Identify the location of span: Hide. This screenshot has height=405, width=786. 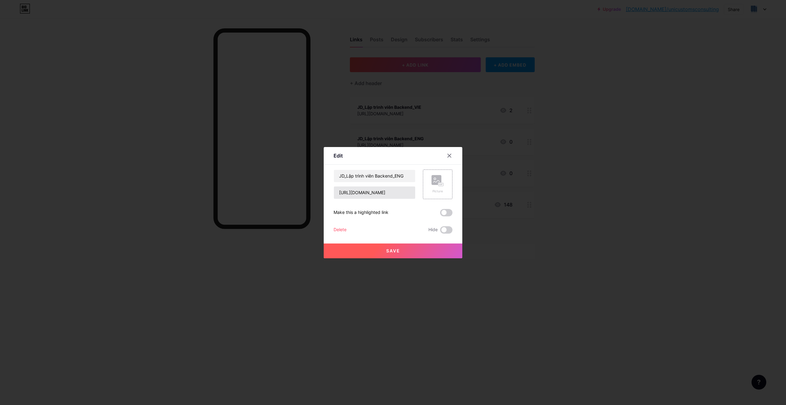
(433, 230).